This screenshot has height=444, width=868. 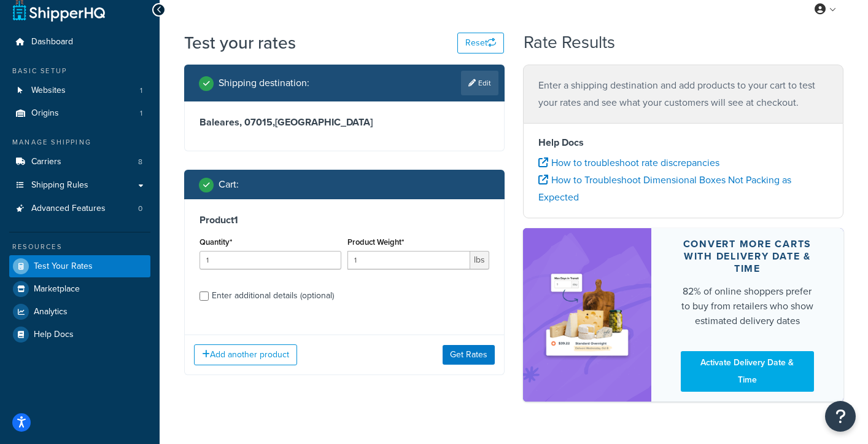 I want to click on span: Test Your Rates, so click(x=63, y=266).